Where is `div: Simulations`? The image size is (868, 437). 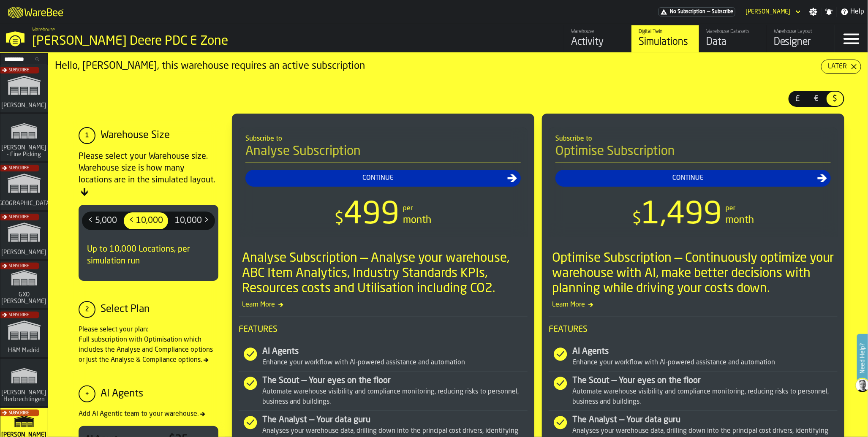 div: Simulations is located at coordinates (665, 42).